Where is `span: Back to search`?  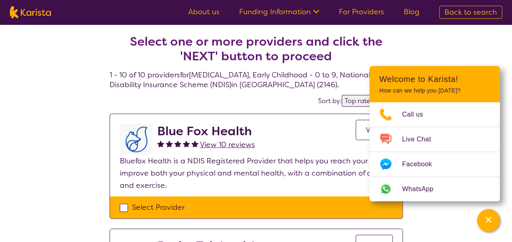 span: Back to search is located at coordinates (470, 12).